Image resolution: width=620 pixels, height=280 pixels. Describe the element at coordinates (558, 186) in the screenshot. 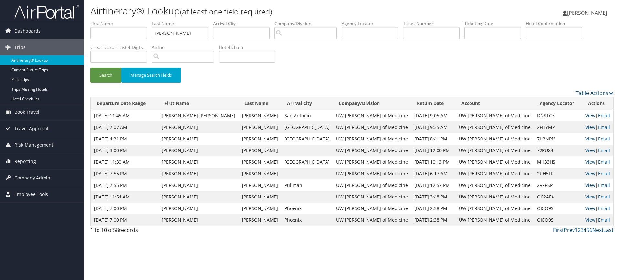

I see `td: 2V7PSP` at that location.